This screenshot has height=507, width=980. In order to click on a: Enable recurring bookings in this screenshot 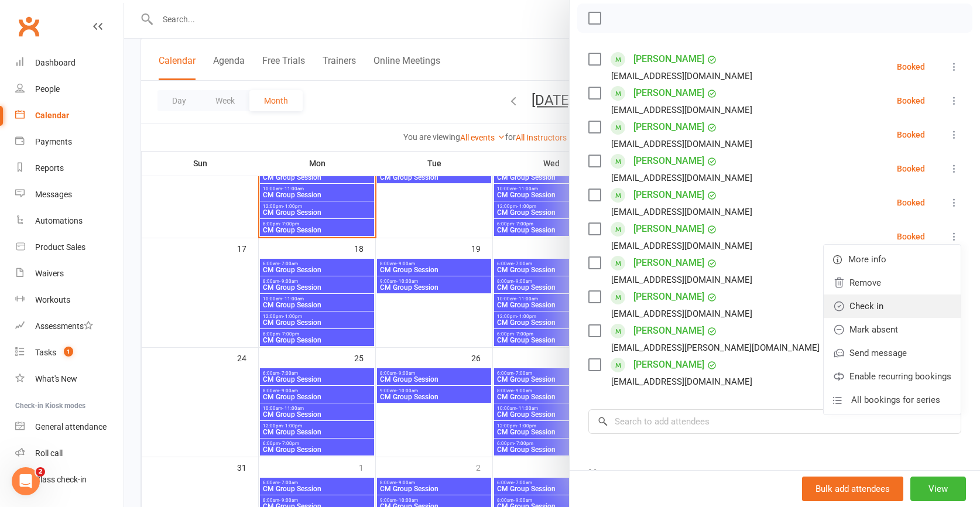, I will do `click(892, 376)`.